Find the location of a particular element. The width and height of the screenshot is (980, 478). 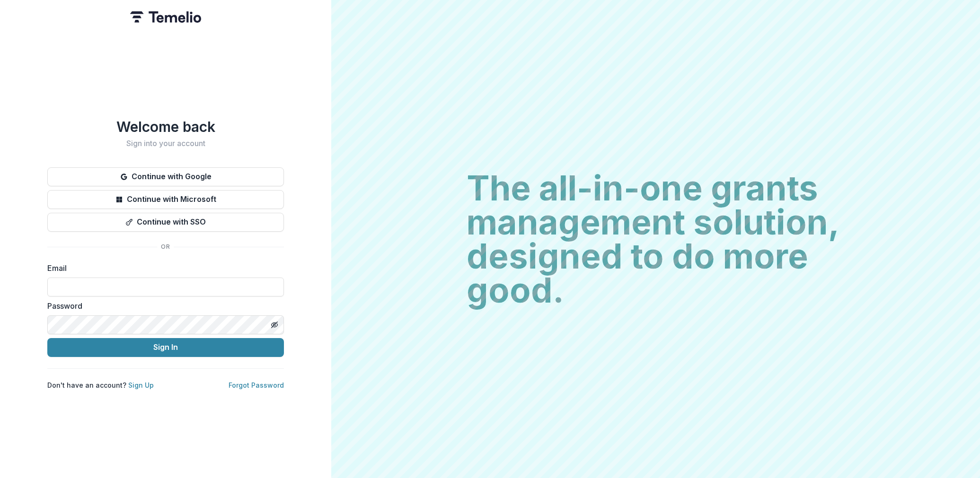

h2: Sign into your account is located at coordinates (166, 143).